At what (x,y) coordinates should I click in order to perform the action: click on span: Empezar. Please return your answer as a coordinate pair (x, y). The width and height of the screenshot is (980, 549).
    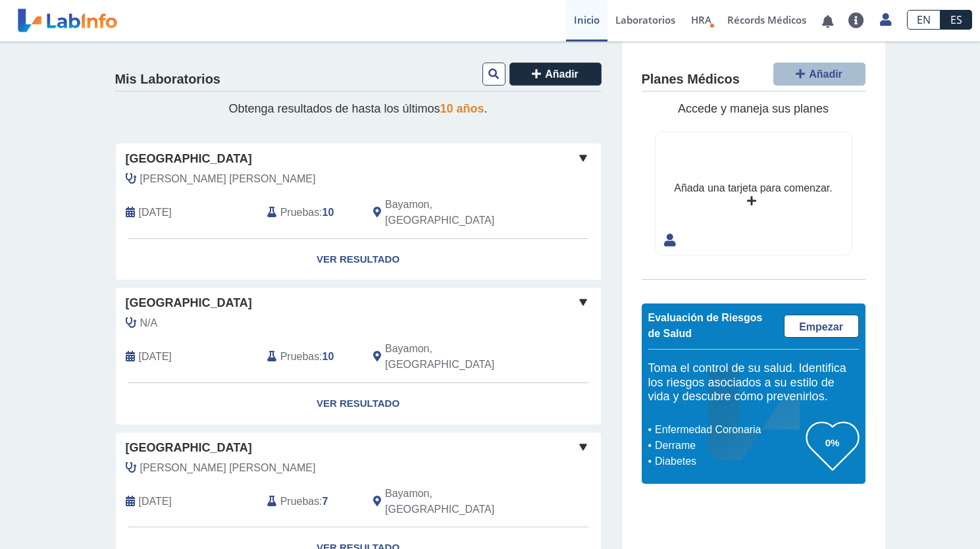
    Looking at the image, I should click on (821, 326).